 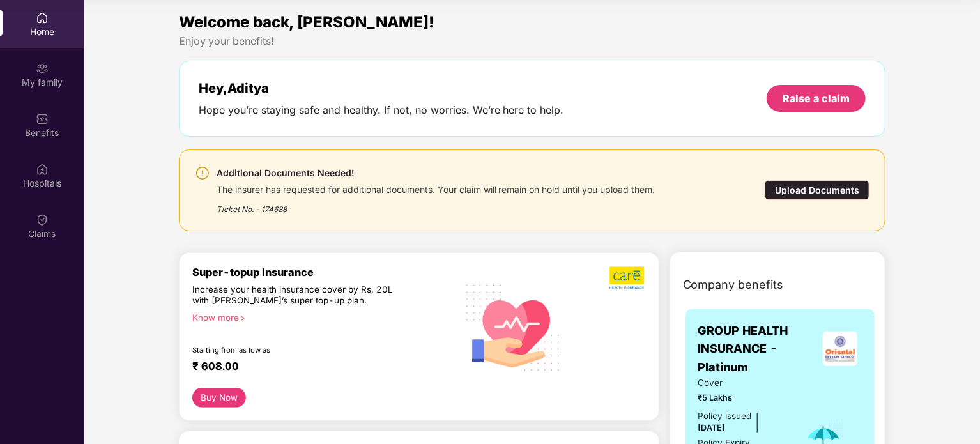 I want to click on img: svg+xml;base64,PHN2ZyBpZD0iSG9tZSIgeG1sbnM9Imh0dHA6Ly93d3cudzMub3JnLzIwMDAvc3ZnIiB3aWR0aD0iMjAiIG..., so click(x=42, y=18).